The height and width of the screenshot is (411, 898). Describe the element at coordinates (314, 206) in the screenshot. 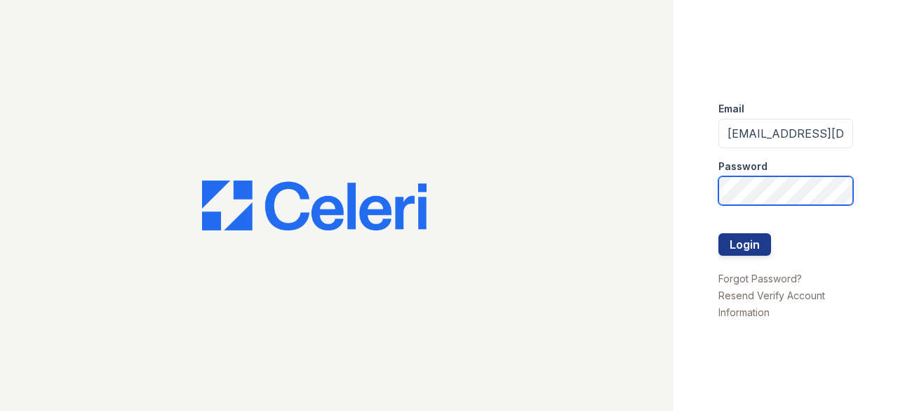

I see `img: CE_Logo_Blue-a8612792a0a2168367f1c8372b55b34899dd931a85d93a1a3d3e32e68fde9ad4.png` at that location.